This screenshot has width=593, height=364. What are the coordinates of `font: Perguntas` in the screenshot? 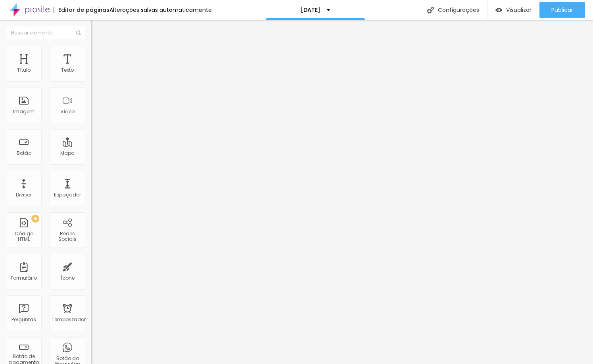 It's located at (24, 320).